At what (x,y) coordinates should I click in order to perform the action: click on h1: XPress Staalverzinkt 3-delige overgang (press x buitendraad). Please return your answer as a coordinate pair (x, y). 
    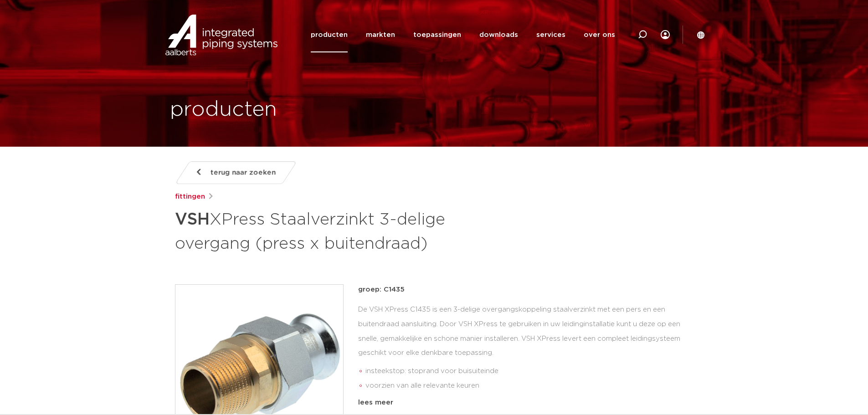
    Looking at the image, I should click on (345, 231).